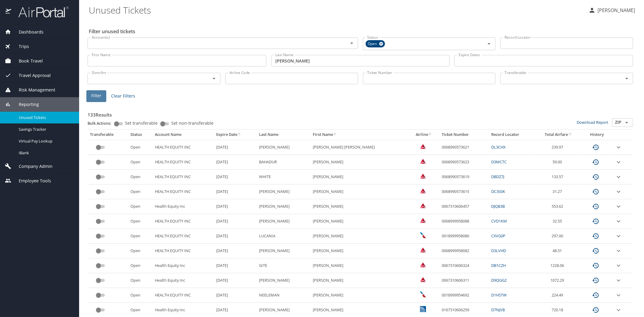 This screenshot has width=644, height=317. What do you see at coordinates (499, 221) in the screenshot?
I see `a: CVD1KM` at bounding box center [499, 221].